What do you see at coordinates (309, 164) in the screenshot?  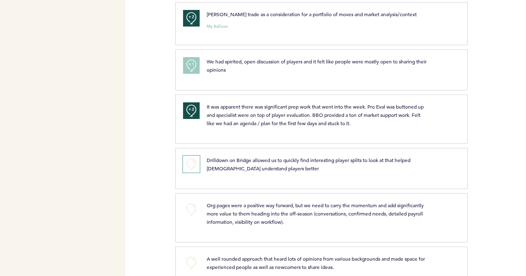 I see `span: Drilldown on Bridge allowed us to quickly find interesting player splits to look at that helped [...` at bounding box center [309, 164].